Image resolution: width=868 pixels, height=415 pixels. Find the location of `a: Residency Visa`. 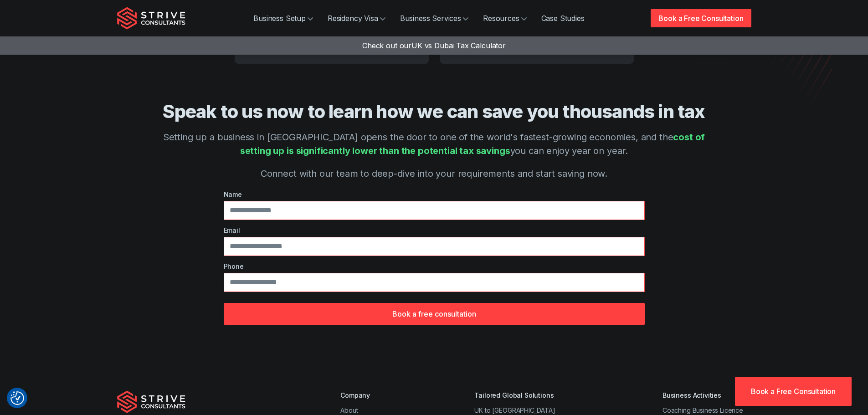

a: Residency Visa is located at coordinates (356, 18).